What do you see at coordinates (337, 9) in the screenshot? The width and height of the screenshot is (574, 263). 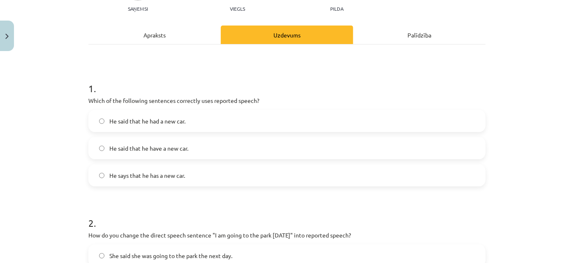 I see `p: pilda` at bounding box center [337, 9].